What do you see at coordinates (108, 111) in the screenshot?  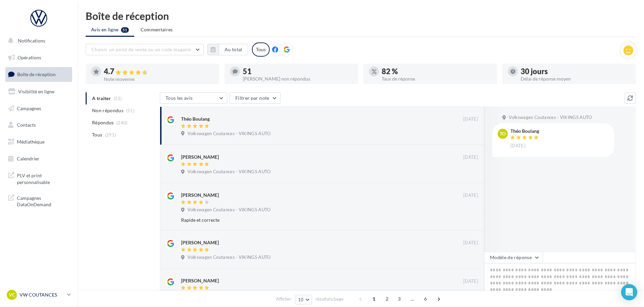 I see `span: Non répondus` at bounding box center [108, 111].